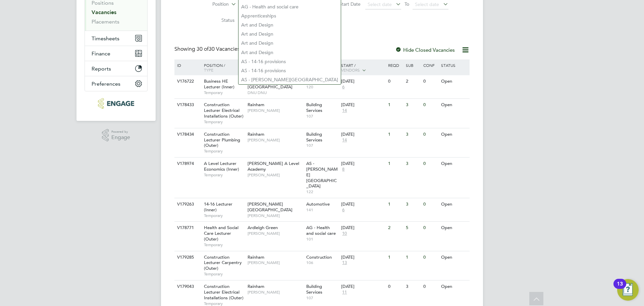 This screenshot has width=644, height=306. Describe the element at coordinates (262, 227) in the screenshot. I see `span: Ardleigh Green` at that location.